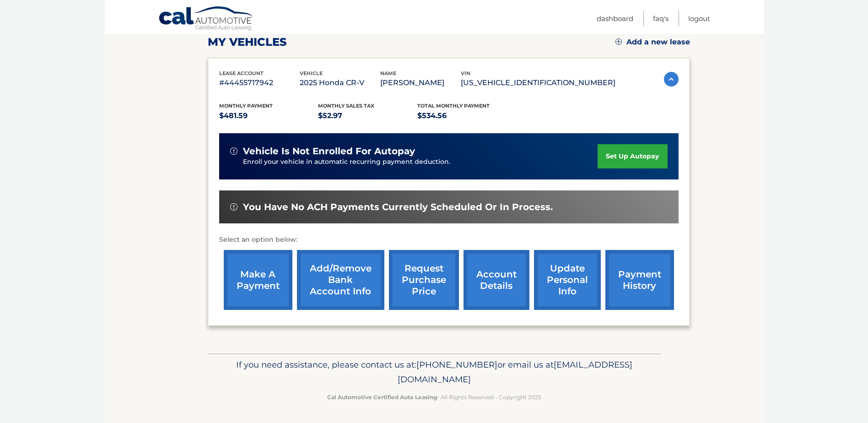  Describe the element at coordinates (247, 42) in the screenshot. I see `h2: my vehicles` at that location.